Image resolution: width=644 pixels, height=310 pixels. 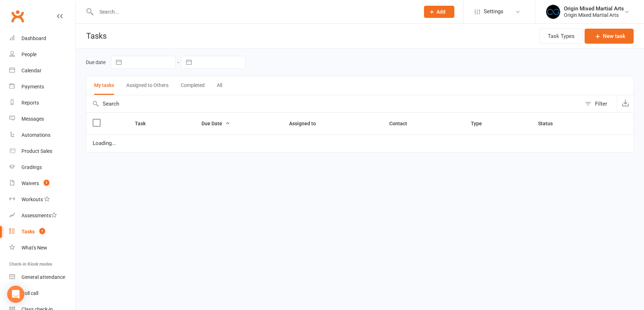 I want to click on input: Search, so click(x=334, y=104).